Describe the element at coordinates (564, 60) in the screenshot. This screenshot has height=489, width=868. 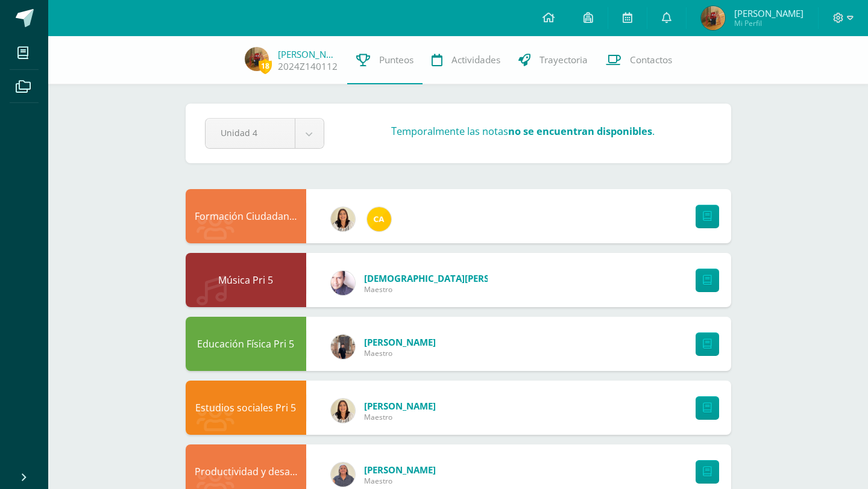
I see `span: Trayectoria` at that location.